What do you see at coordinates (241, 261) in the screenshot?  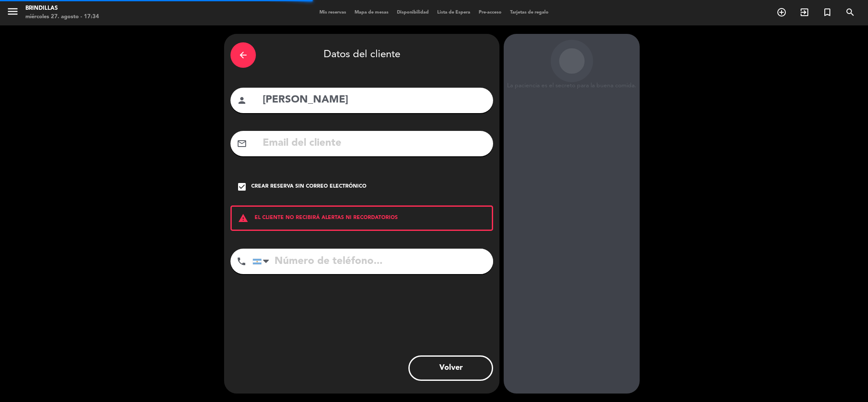 I see `i: phone` at bounding box center [241, 261].